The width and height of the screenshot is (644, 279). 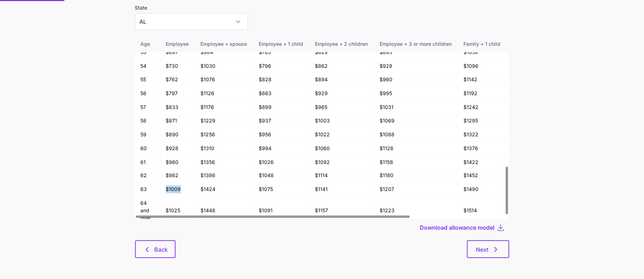 I want to click on td: $762, so click(x=178, y=80).